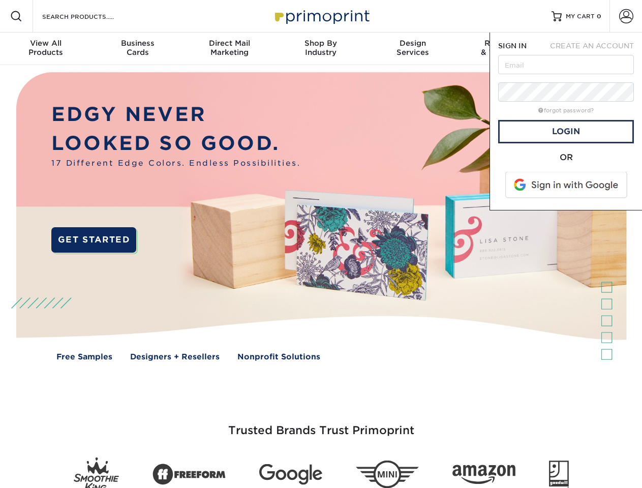  What do you see at coordinates (175, 357) in the screenshot?
I see `a: Designers + Resellers` at bounding box center [175, 357].